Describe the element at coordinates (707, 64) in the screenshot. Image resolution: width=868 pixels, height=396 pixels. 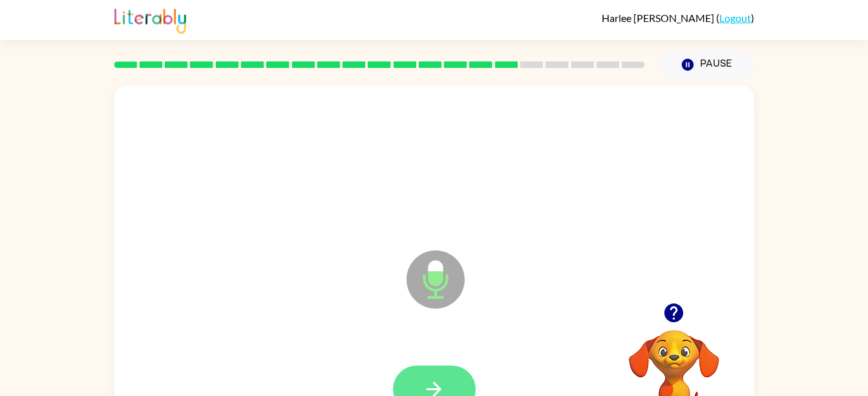
I see `button: Pause` at that location.